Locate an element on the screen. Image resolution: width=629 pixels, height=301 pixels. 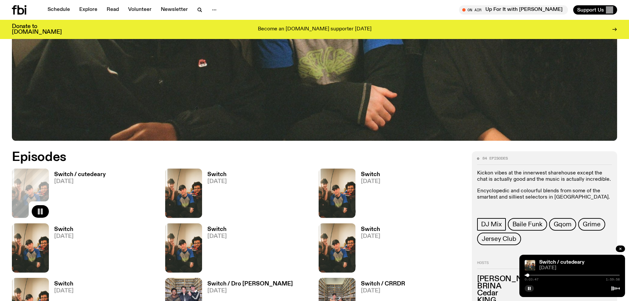
span: Support Us is located at coordinates (591, 10).